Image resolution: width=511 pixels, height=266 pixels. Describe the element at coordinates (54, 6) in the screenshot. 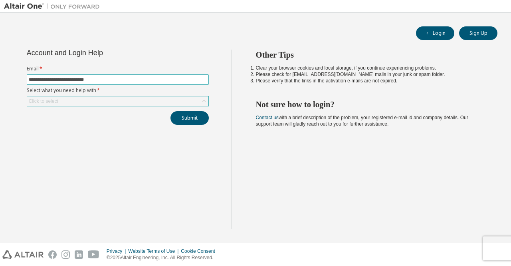

I see `img: Altair One` at that location.